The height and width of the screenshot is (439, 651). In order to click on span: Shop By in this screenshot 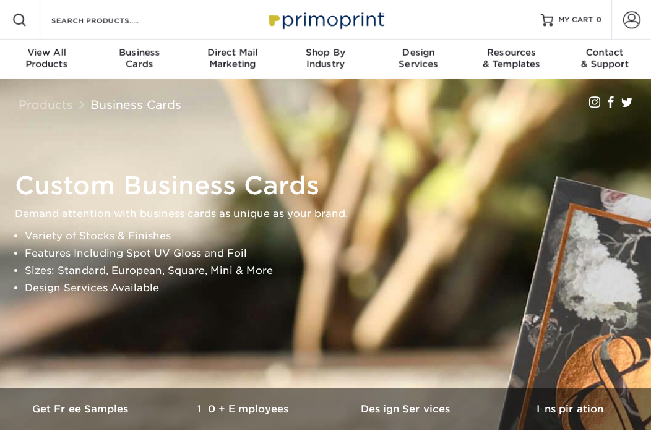, I will do `click(326, 53)`.